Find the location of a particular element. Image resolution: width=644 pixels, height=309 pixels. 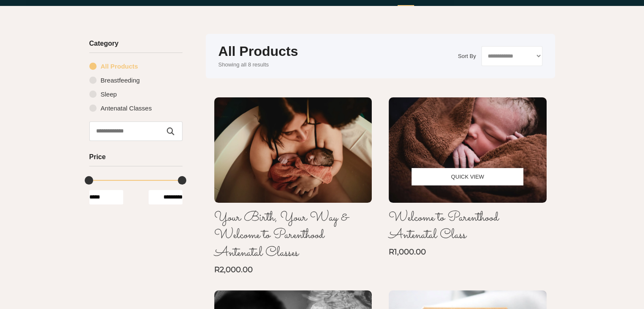

span: Showing all 8 results is located at coordinates (244, 64).